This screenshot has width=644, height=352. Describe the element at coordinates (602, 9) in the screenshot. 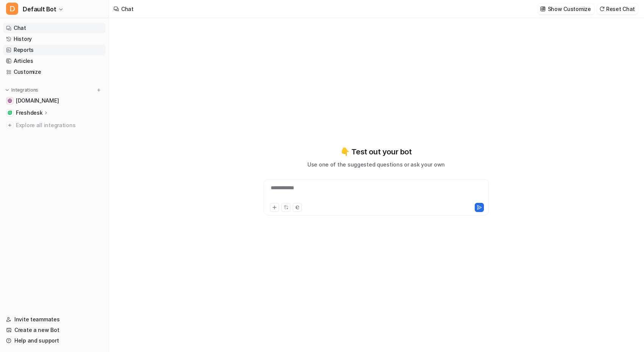

I see `img: reset` at that location.